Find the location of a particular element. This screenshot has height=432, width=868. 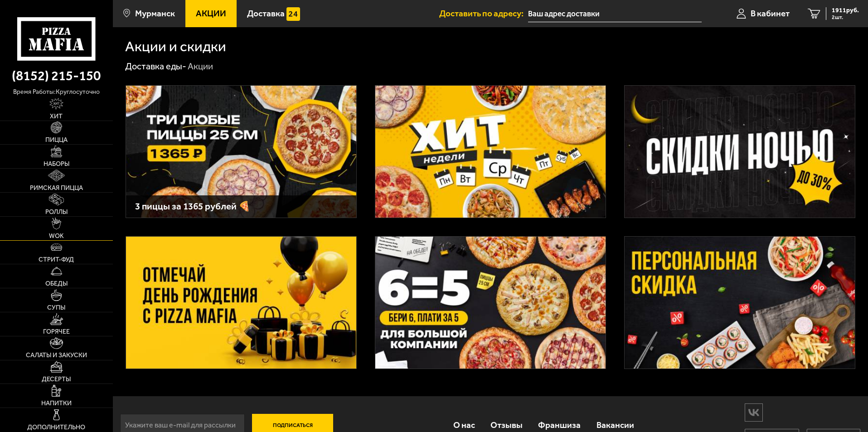

span: Напитки is located at coordinates (56, 403).